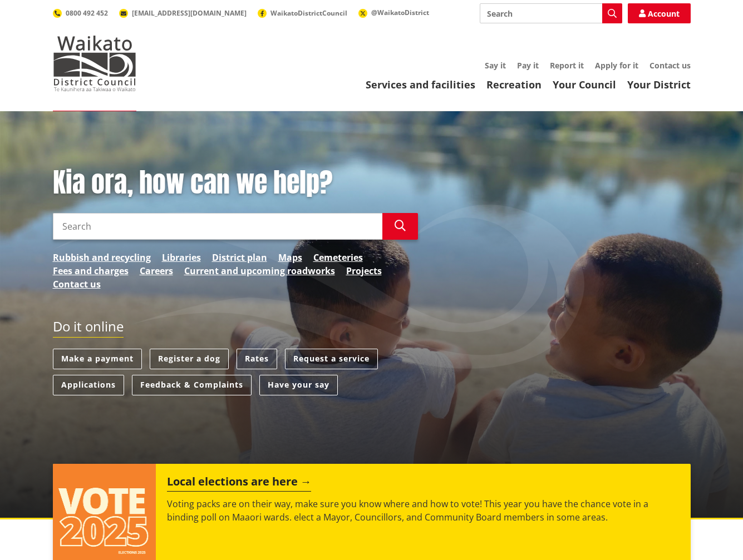 The image size is (743, 560). I want to click on a: Rubbish and recycling, so click(102, 258).